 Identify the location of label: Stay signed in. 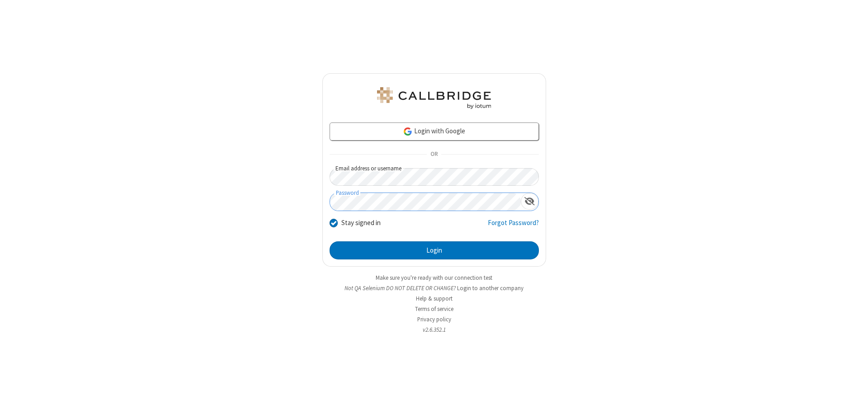
(361, 223).